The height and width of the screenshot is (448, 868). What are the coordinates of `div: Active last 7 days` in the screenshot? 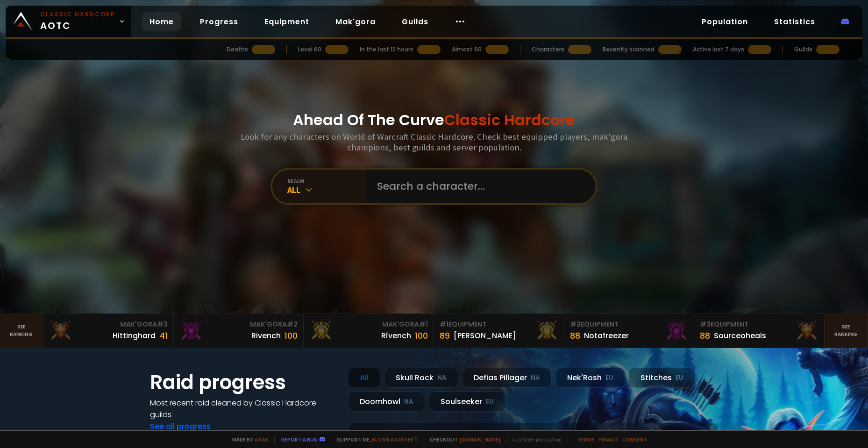 It's located at (719, 49).